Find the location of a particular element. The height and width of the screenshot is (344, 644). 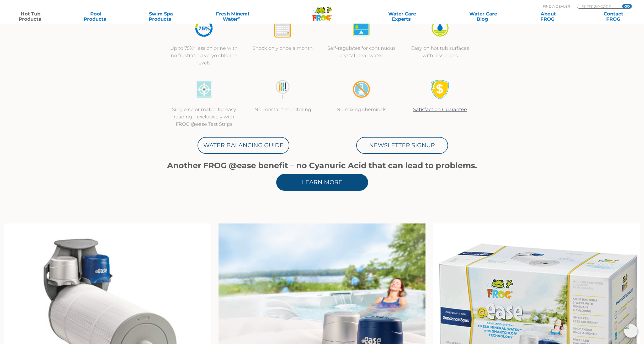

img: icon-atease-shock-once is located at coordinates (282, 28).